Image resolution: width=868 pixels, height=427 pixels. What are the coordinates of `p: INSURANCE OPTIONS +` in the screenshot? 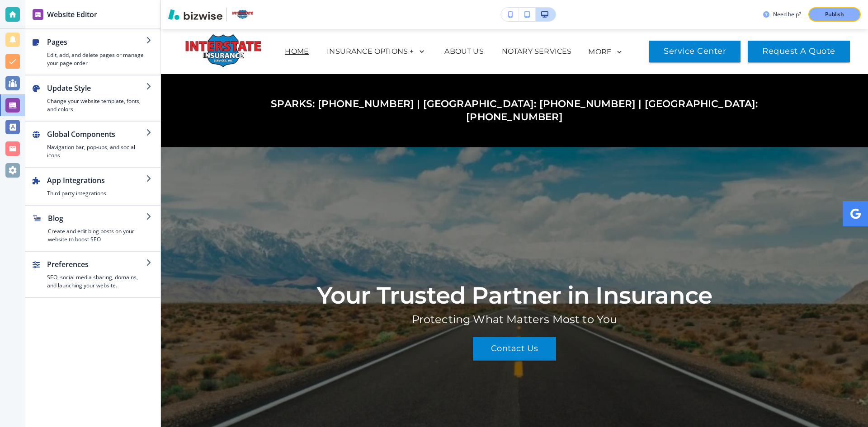 It's located at (370, 51).